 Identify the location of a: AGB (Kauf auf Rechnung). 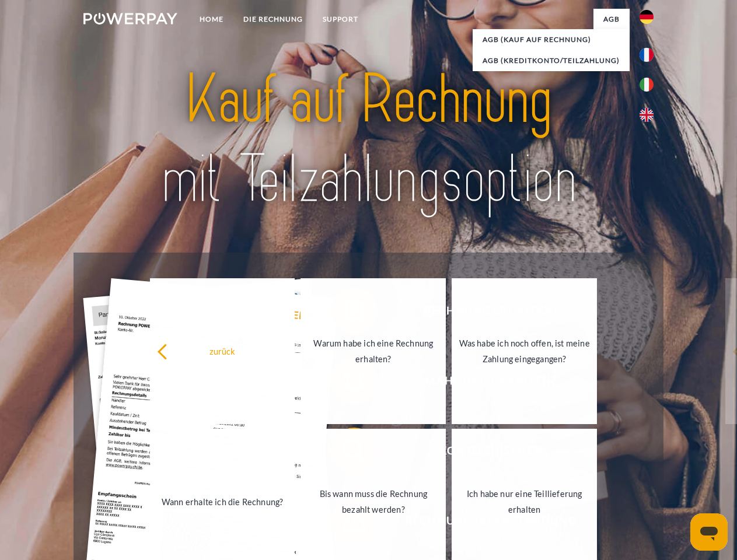
(551, 40).